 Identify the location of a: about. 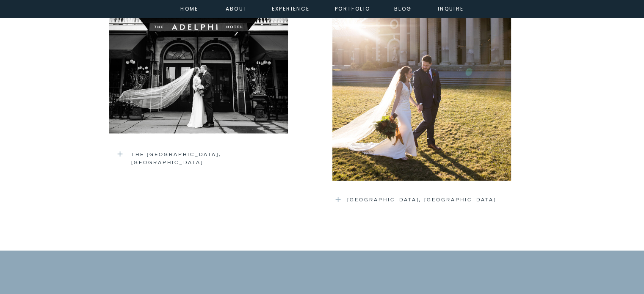
(234, 8).